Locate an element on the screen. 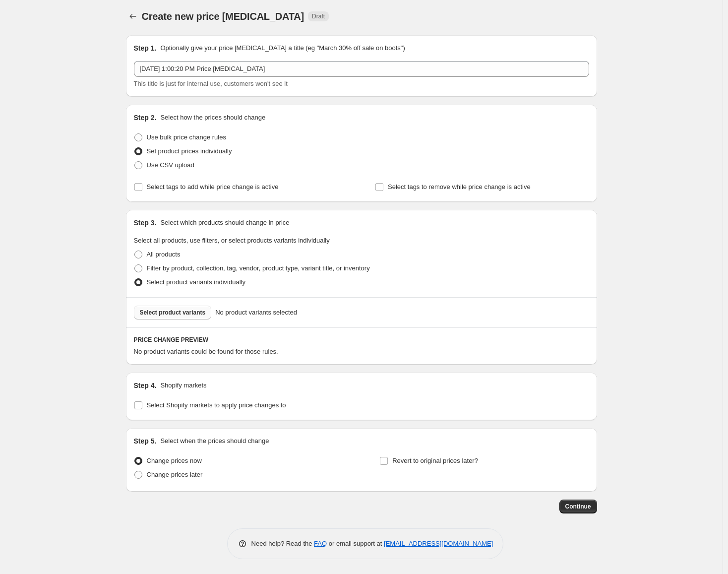  button: Continue is located at coordinates (579, 507).